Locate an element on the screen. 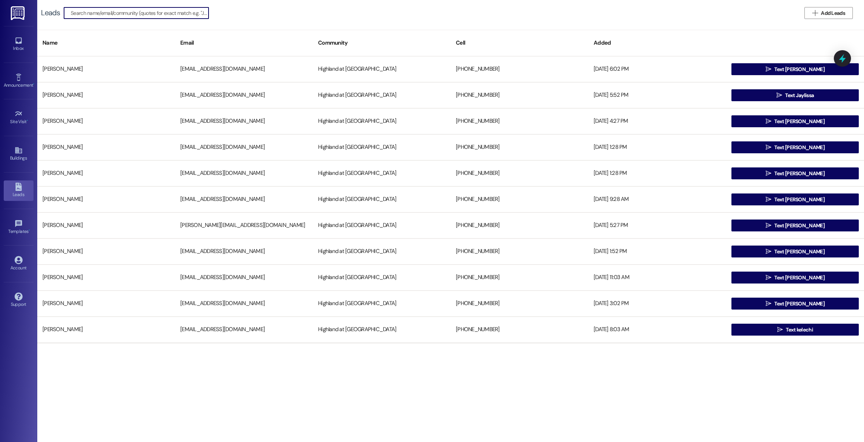 This screenshot has height=442, width=864. div: Leads is located at coordinates (50, 13).